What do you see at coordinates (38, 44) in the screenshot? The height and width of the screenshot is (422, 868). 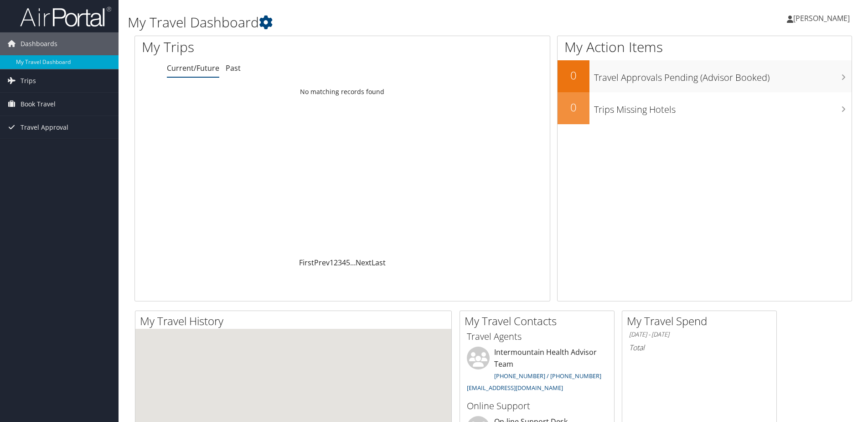 I see `span: Dashboards` at bounding box center [38, 44].